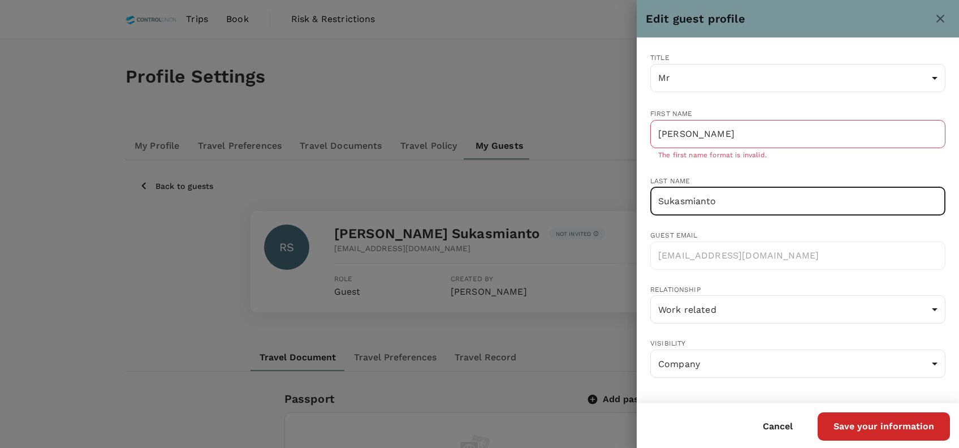 The image size is (959, 448). What do you see at coordinates (798, 156) in the screenshot?
I see `p: The first name format is invalid.` at bounding box center [798, 156].